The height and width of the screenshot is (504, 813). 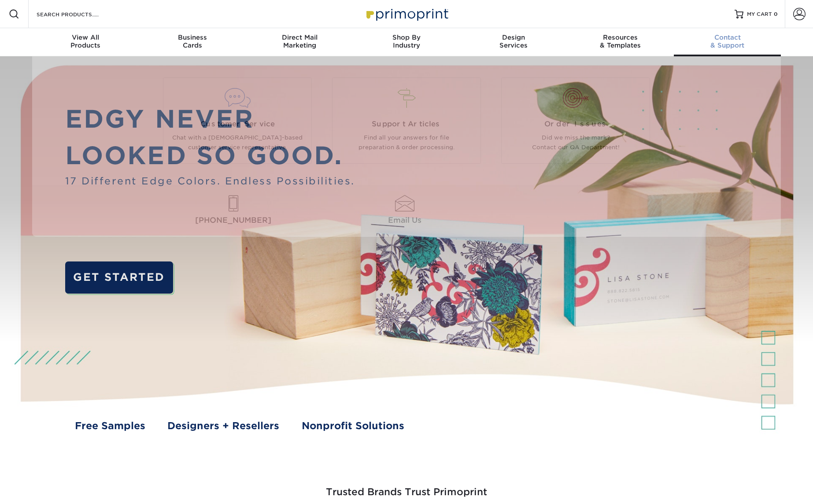 What do you see at coordinates (406, 142) in the screenshot?
I see `p: Find all your answers for file preparation & order processing.` at bounding box center [406, 142].